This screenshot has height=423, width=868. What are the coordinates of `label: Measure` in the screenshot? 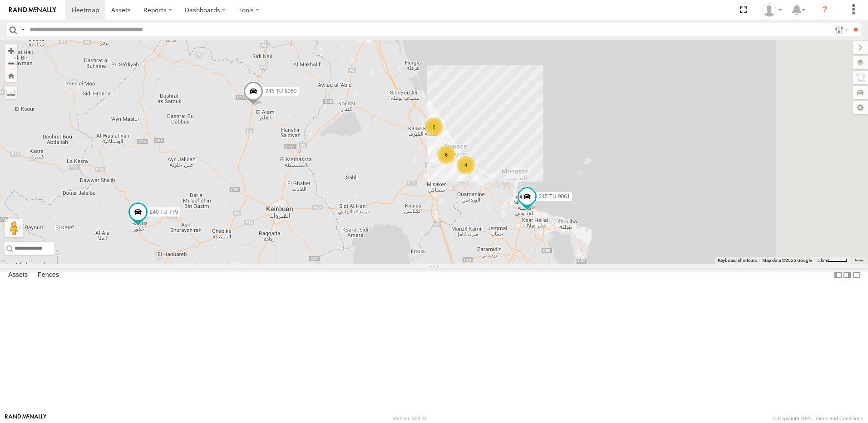 It's located at (11, 93).